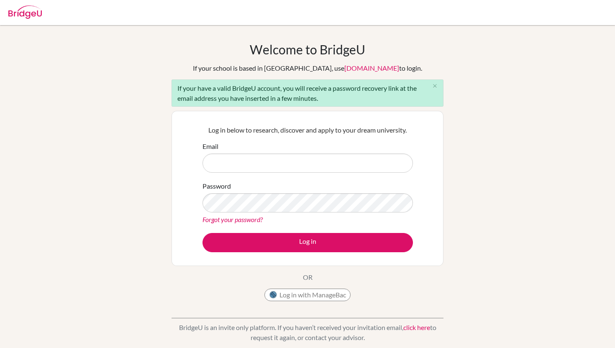 The height and width of the screenshot is (348, 615). Describe the element at coordinates (210, 146) in the screenshot. I see `label: Email` at that location.